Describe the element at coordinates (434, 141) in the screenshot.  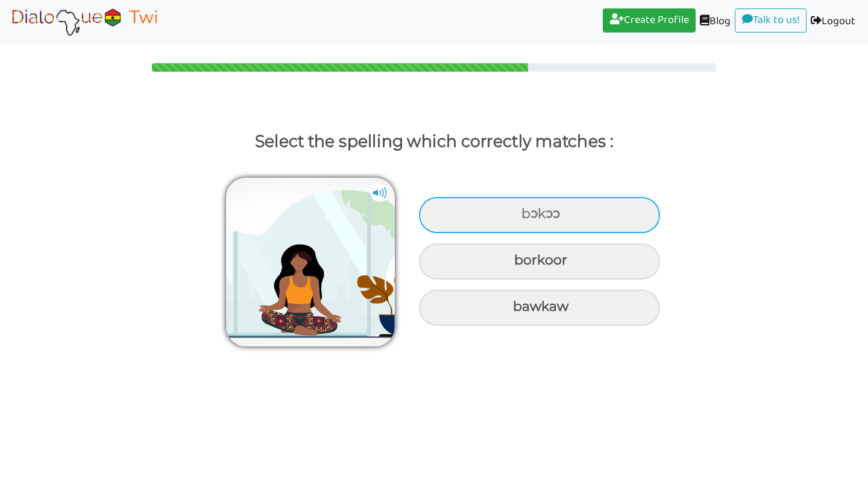
I see `p: Select the spelling which correctly matches :` at that location.